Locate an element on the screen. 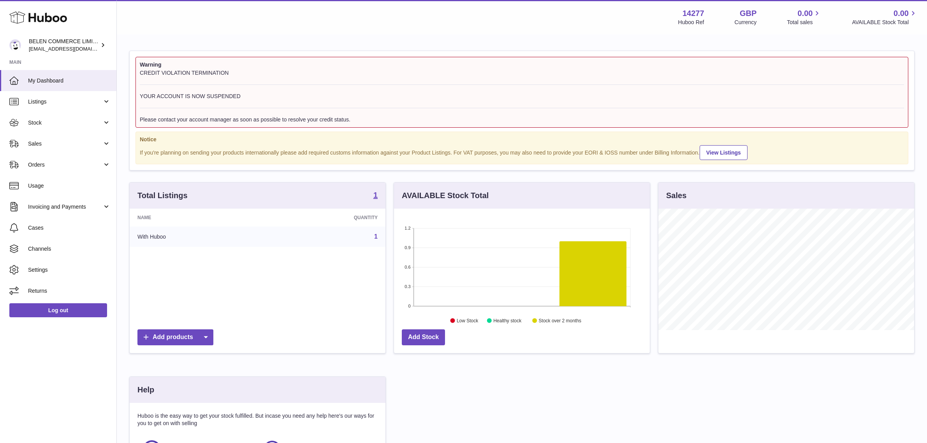 This screenshot has width=927, height=443. text: 1.2 is located at coordinates (407, 228).